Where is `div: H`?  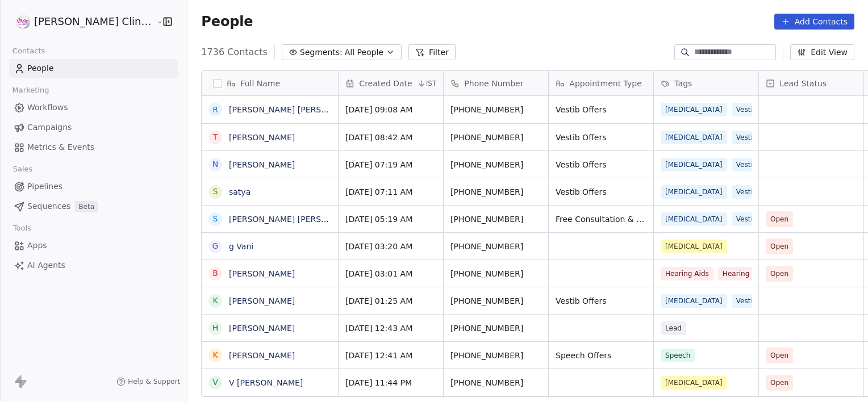 div: H is located at coordinates (215, 328).